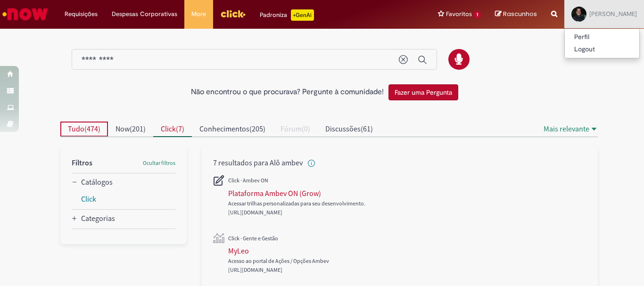  Describe the element at coordinates (424, 92) in the screenshot. I see `button: Fazer uma Pergunta` at that location.